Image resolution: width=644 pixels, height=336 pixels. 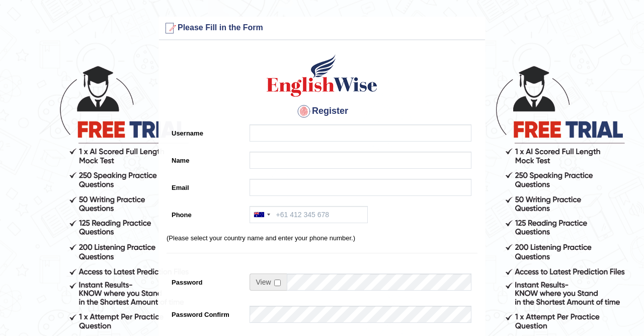 What do you see at coordinates (205, 312) in the screenshot?
I see `label: Password Confirm` at bounding box center [205, 312].